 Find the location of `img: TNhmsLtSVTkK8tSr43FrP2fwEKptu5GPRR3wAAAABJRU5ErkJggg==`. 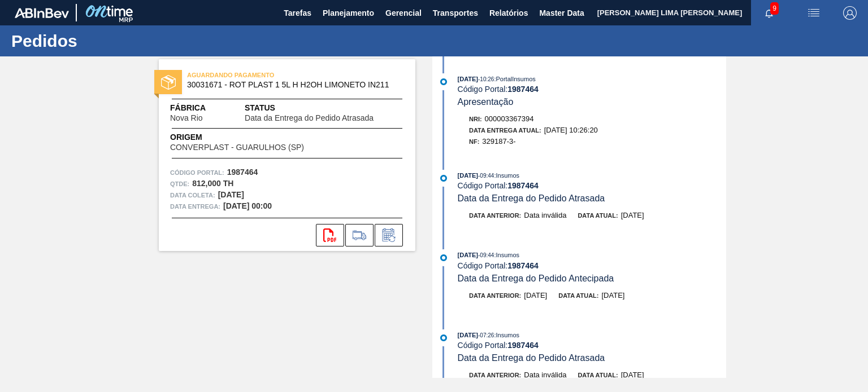

img: TNhmsLtSVTkK8tSr43FrP2fwEKptu5GPRR3wAAAABJRU5ErkJggg== is located at coordinates (42, 13).